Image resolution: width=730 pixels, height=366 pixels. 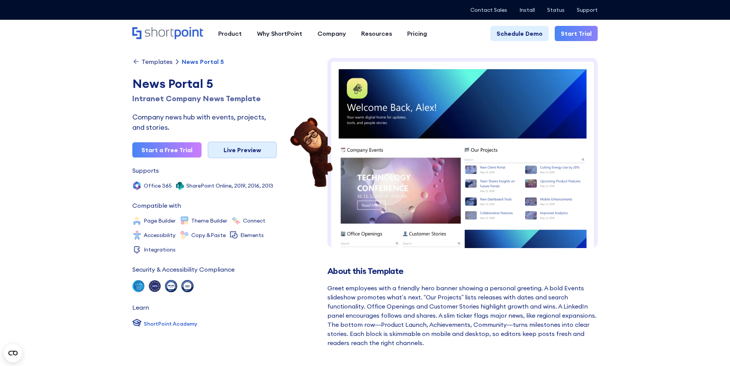 What do you see at coordinates (230, 33) in the screenshot?
I see `a: Product` at bounding box center [230, 33].